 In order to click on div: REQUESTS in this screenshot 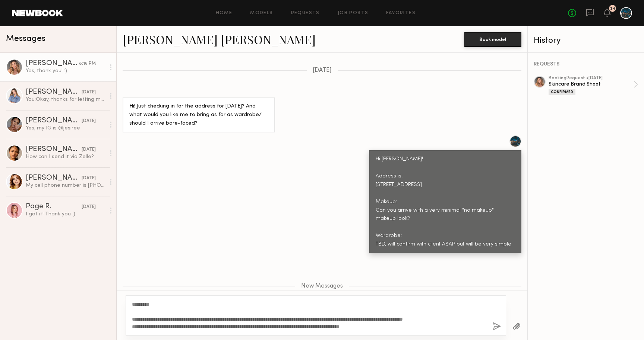, I will do `click(586, 64)`.